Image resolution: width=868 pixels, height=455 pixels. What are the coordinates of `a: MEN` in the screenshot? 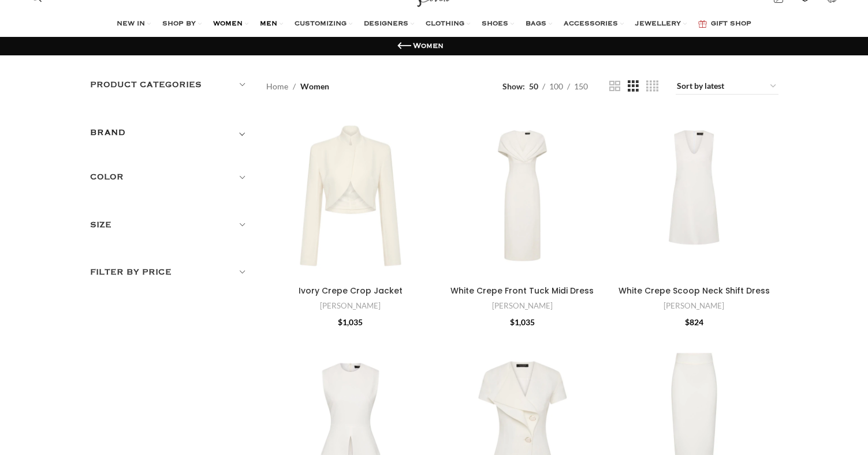 It's located at (271, 24).